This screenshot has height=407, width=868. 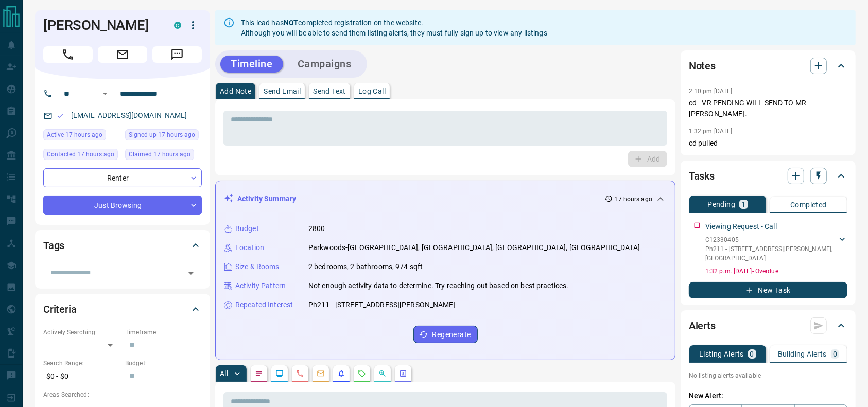 I want to click on p: 1, so click(x=743, y=205).